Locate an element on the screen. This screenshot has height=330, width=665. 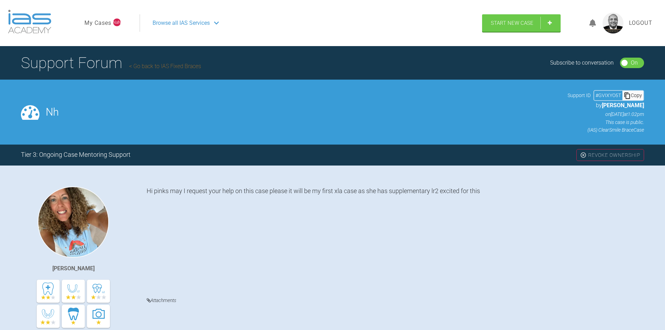
div: Hi pinks may I request your help on this case please it will be my first xla case as she has supp... is located at coordinates (395, 236).